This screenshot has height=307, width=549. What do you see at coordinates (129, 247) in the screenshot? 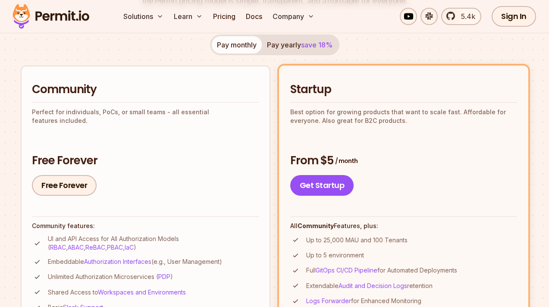
I see `a: IaC` at bounding box center [129, 247].